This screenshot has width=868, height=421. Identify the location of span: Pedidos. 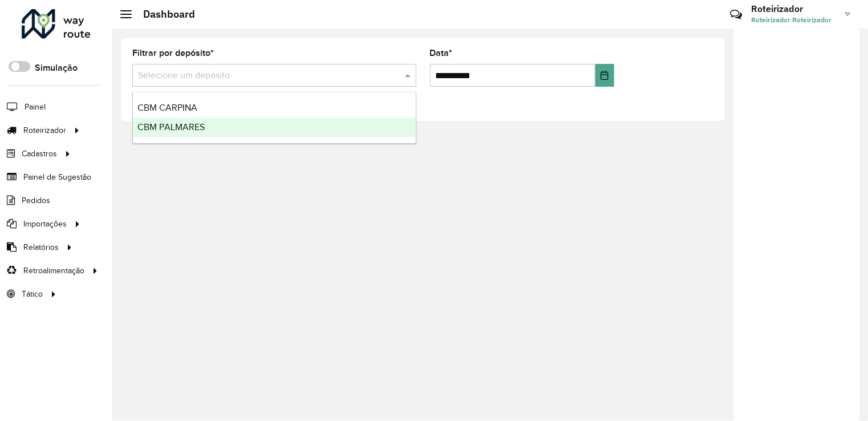
(36, 200).